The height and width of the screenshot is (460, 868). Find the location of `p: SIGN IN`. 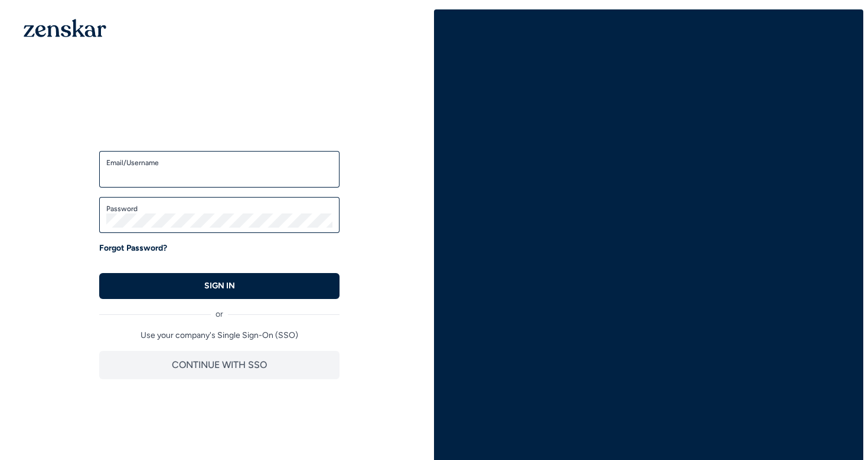

p: SIGN IN is located at coordinates (220, 287).